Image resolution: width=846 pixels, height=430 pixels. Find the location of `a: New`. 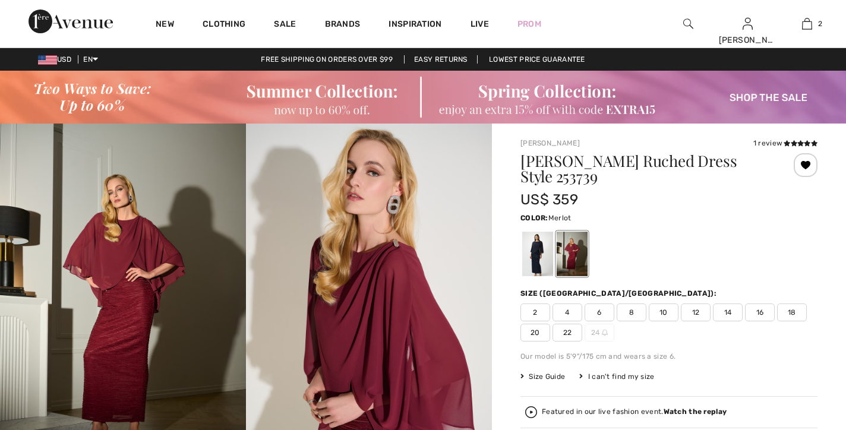

a: New is located at coordinates (165, 25).